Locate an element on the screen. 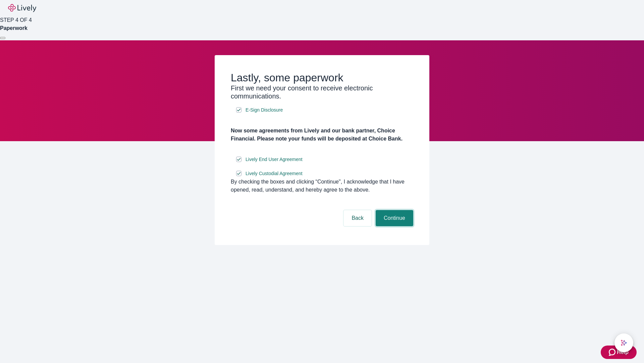 The height and width of the screenshot is (363, 644). button: Zendesk support iconHelp is located at coordinates (618, 352).